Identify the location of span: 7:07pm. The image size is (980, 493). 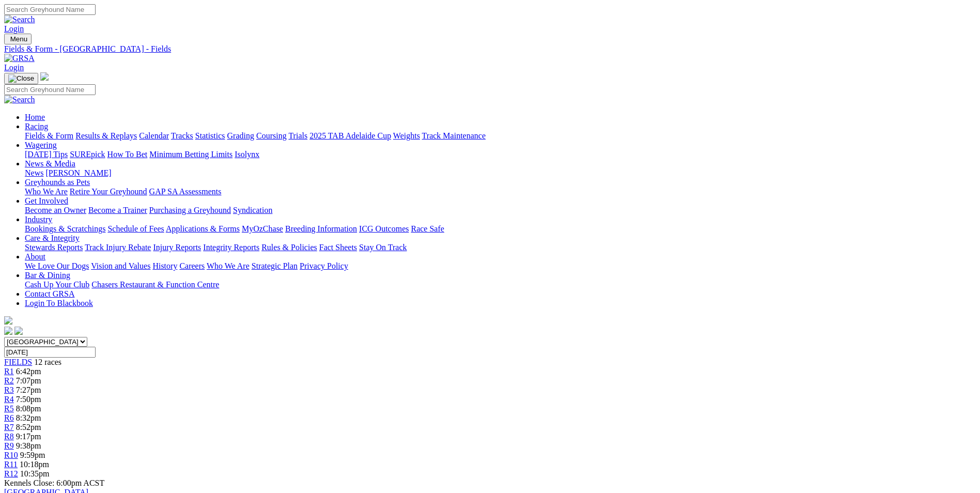
(28, 381).